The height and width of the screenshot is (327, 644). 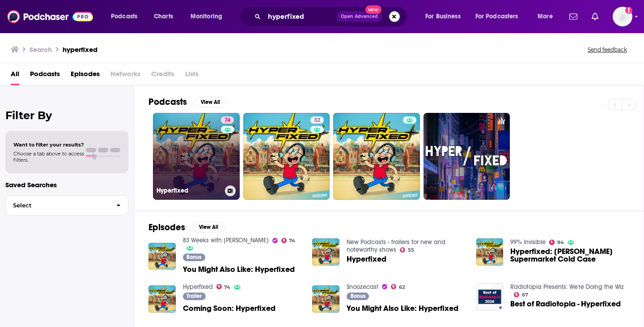 What do you see at coordinates (623, 17) in the screenshot?
I see `span: Logged in as paige.thornton` at bounding box center [623, 17].